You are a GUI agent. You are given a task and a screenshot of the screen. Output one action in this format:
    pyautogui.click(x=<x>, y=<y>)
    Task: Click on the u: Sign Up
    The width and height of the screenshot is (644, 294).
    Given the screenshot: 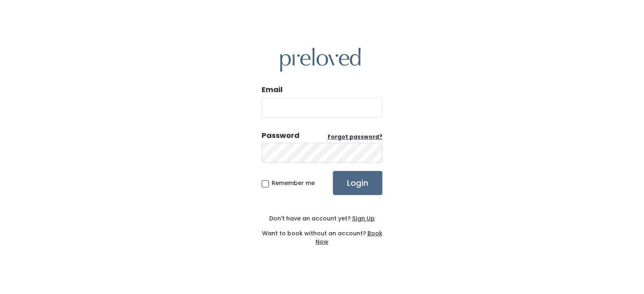 What is the action you would take?
    pyautogui.click(x=363, y=218)
    